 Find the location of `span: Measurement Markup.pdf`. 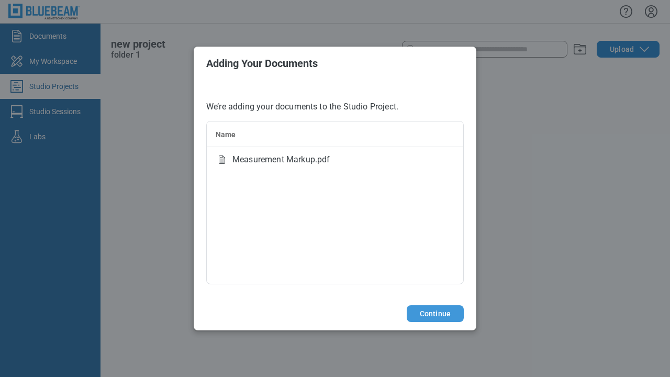

span: Measurement Markup.pdf is located at coordinates (281, 160).